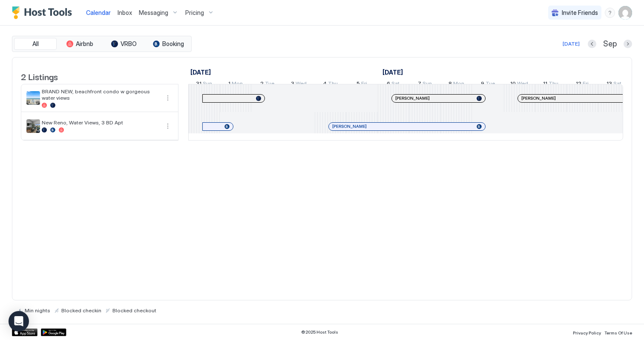 Image resolution: width=644 pixels, height=340 pixels. What do you see at coordinates (330, 84) in the screenshot?
I see `a: September 4, 2025` at bounding box center [330, 84].